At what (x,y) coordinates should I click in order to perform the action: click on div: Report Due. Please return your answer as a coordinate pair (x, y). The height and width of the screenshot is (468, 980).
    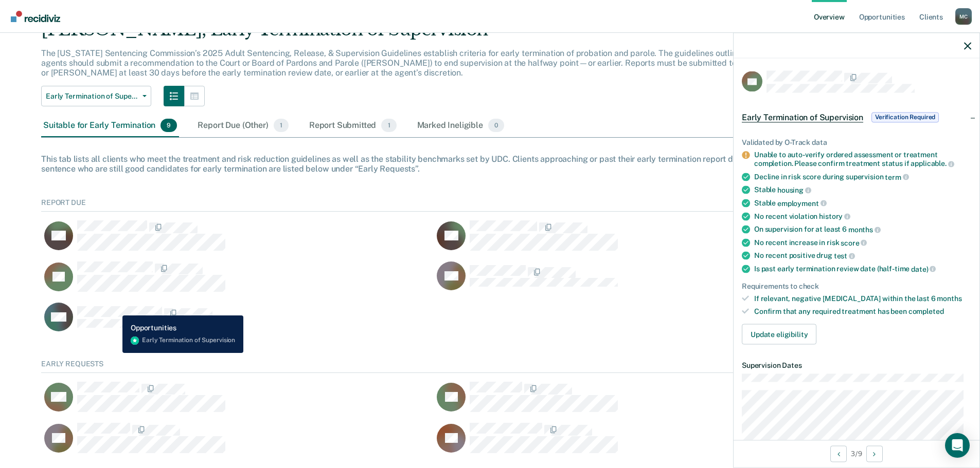
    Looking at the image, I should click on (490, 205).